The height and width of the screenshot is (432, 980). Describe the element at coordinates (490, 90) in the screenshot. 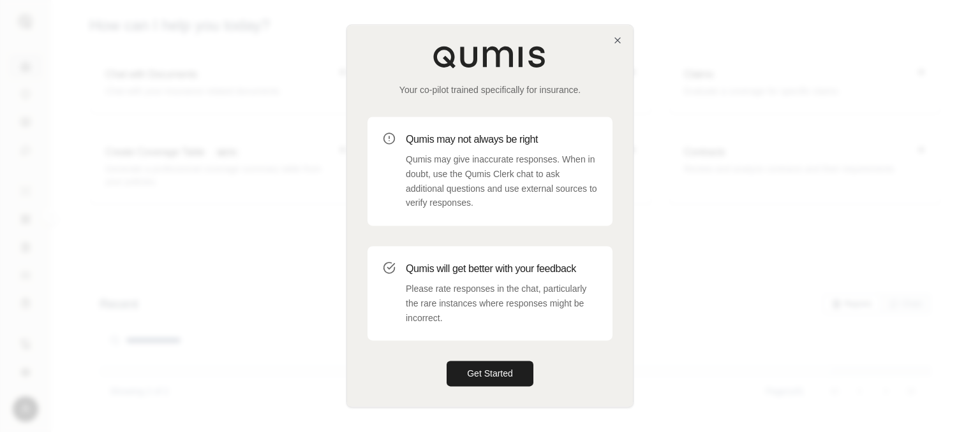

I see `p: Your co-pilot trained specifically for insurance.` at that location.